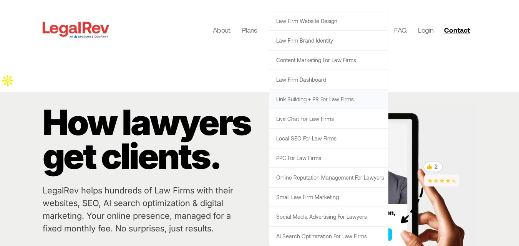 The height and width of the screenshot is (246, 519). What do you see at coordinates (328, 128) in the screenshot?
I see `ul: Services` at bounding box center [328, 128].